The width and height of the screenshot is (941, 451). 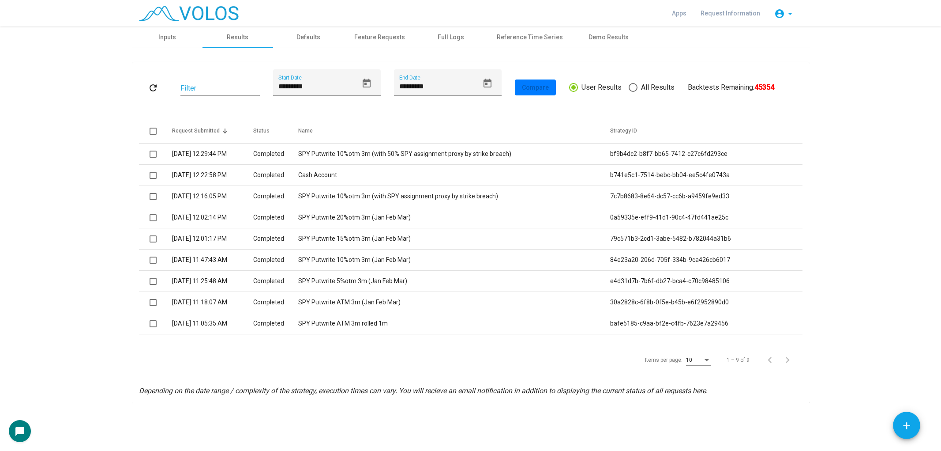 I want to click on span: Request Information, so click(x=730, y=13).